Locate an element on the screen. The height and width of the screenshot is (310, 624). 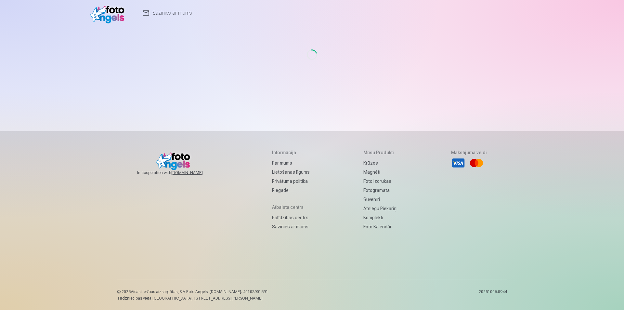
a: Par mums is located at coordinates (291, 163).